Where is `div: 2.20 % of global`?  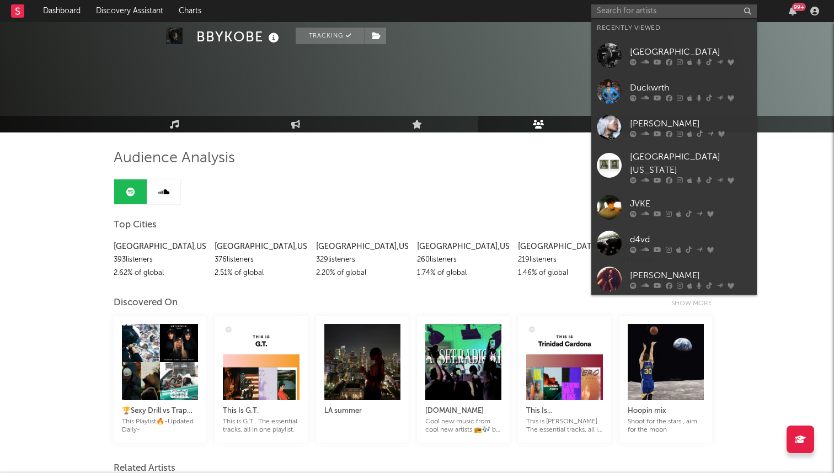
div: 2.20 % of global is located at coordinates (363, 273).